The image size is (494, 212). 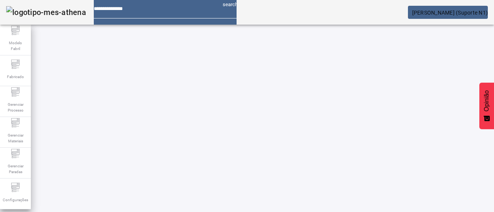 What do you see at coordinates (46, 12) in the screenshot?
I see `img: logotipo-mes-athena` at bounding box center [46, 12].